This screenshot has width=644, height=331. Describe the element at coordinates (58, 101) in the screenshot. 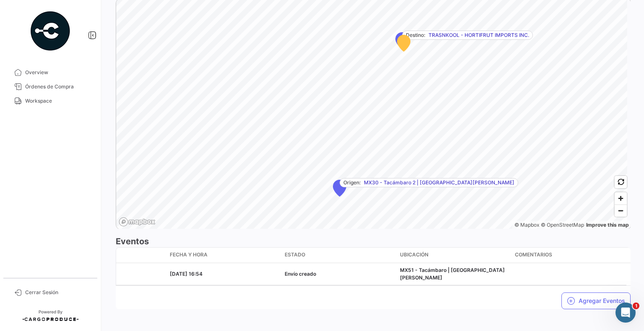

I see `span: Workspace` at that location.